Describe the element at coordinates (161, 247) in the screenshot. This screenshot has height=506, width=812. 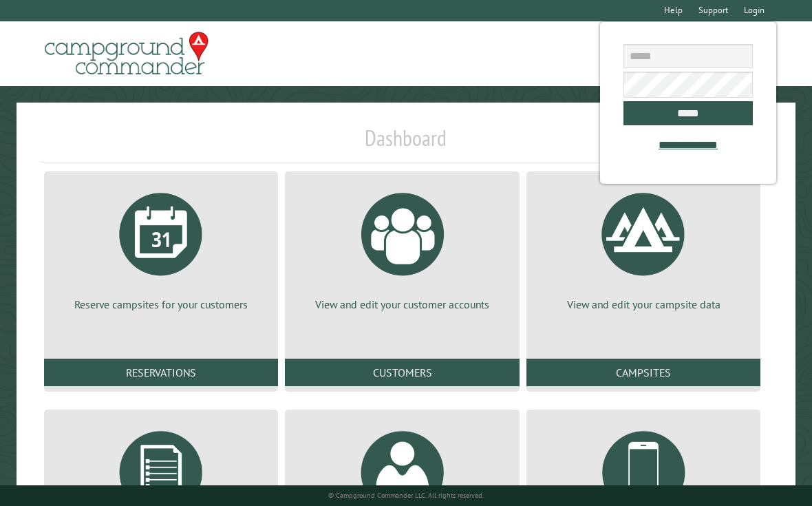
I see `a: Reserve campsites for your customers` at that location.